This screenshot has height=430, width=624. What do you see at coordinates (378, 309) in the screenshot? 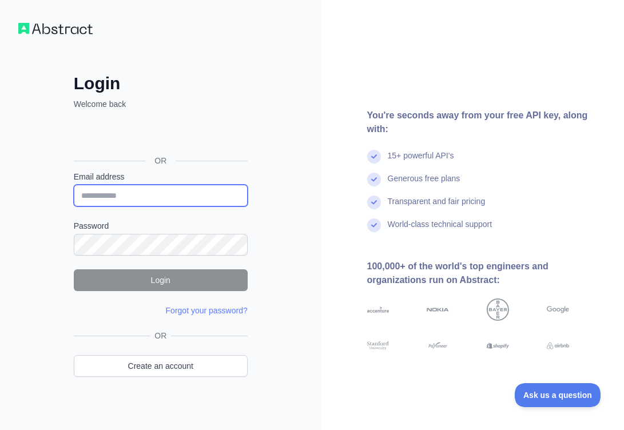
I see `img: accenture` at bounding box center [378, 309].